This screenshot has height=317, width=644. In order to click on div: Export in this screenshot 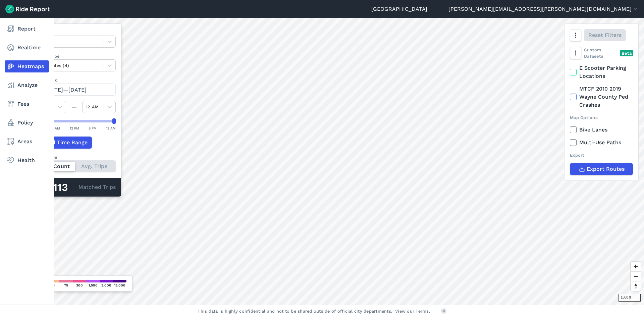, I will do `click(601, 155)`.